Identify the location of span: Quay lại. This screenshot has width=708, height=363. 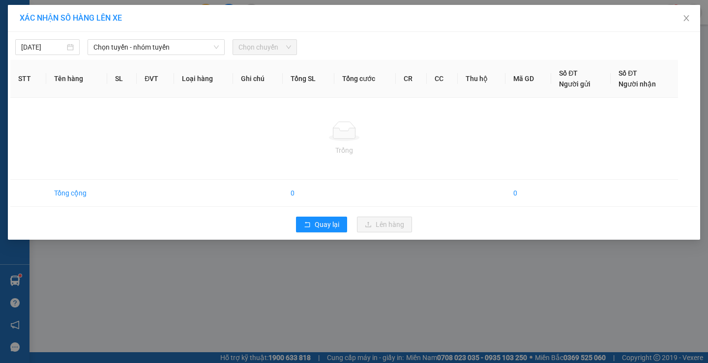
(327, 225).